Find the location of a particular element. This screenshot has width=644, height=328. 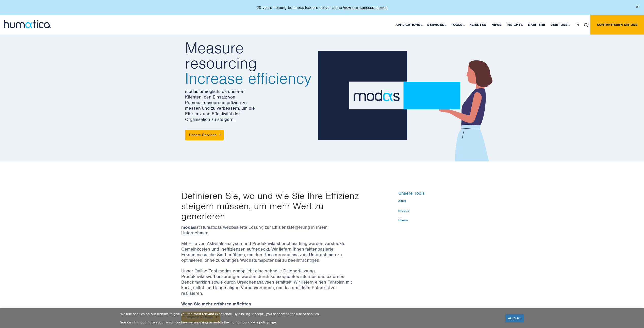

strong: modas is located at coordinates (188, 227).